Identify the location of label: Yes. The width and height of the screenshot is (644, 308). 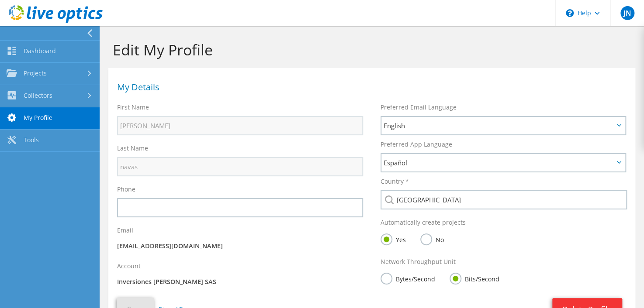
(393, 239).